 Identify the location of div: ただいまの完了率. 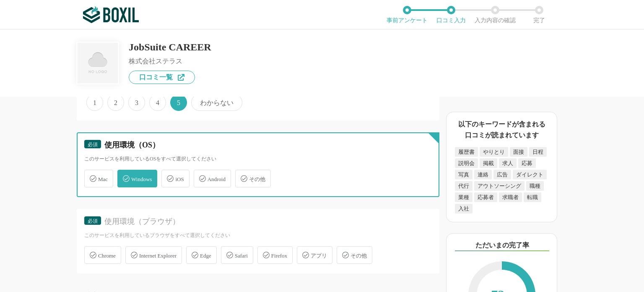
(502, 245).